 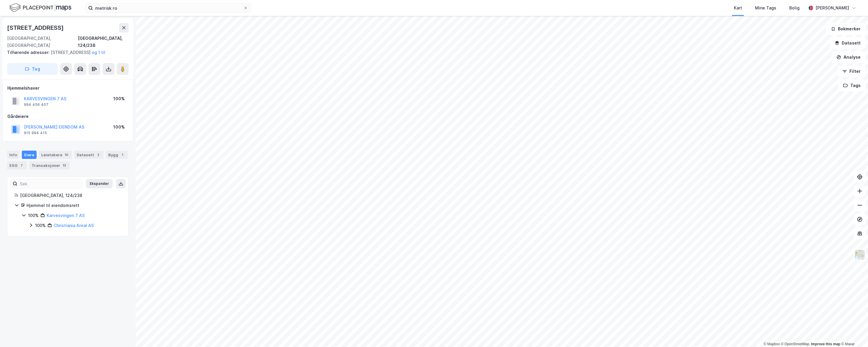 I want to click on div: Gårdeiere, so click(x=68, y=116).